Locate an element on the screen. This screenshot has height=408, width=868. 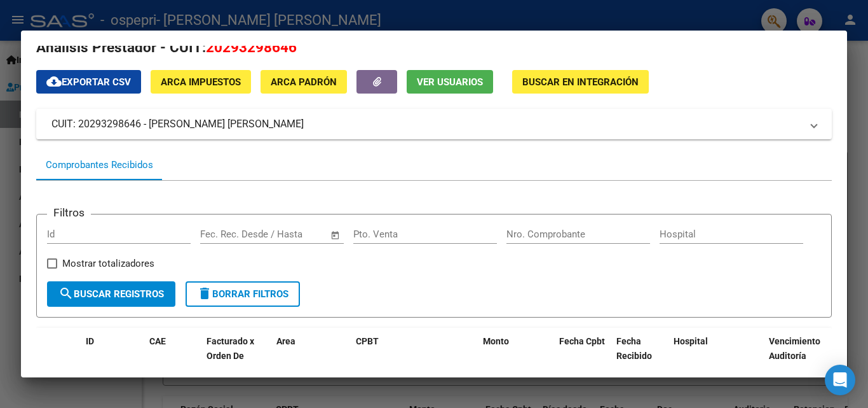
span: CPBT is located at coordinates (367, 341).